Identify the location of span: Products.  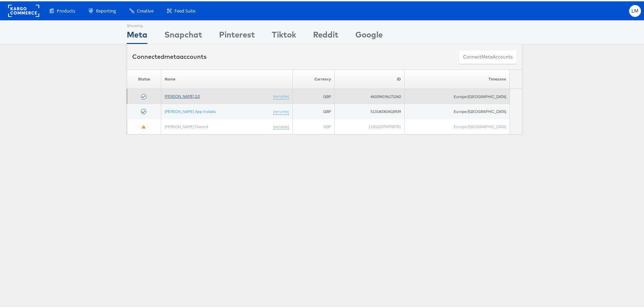
(66, 9).